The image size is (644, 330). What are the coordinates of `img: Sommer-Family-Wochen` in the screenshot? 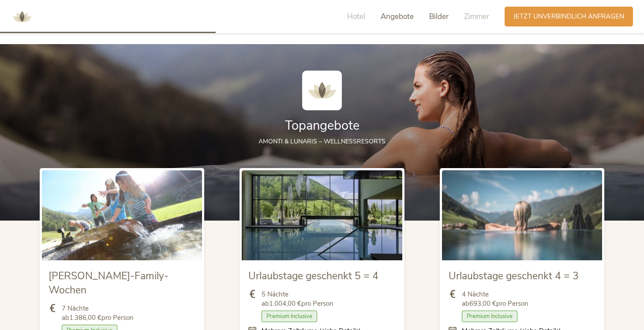 It's located at (121, 215).